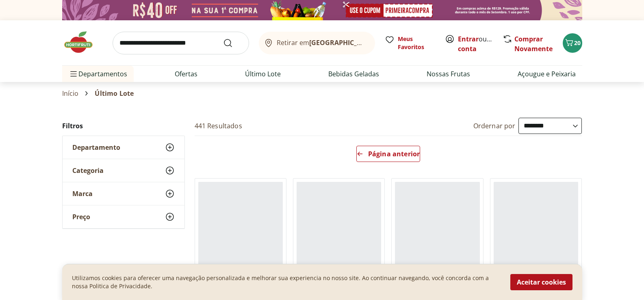 Image resolution: width=644 pixels, height=300 pixels. Describe the element at coordinates (573, 43) in the screenshot. I see `button: Carrinho` at that location.